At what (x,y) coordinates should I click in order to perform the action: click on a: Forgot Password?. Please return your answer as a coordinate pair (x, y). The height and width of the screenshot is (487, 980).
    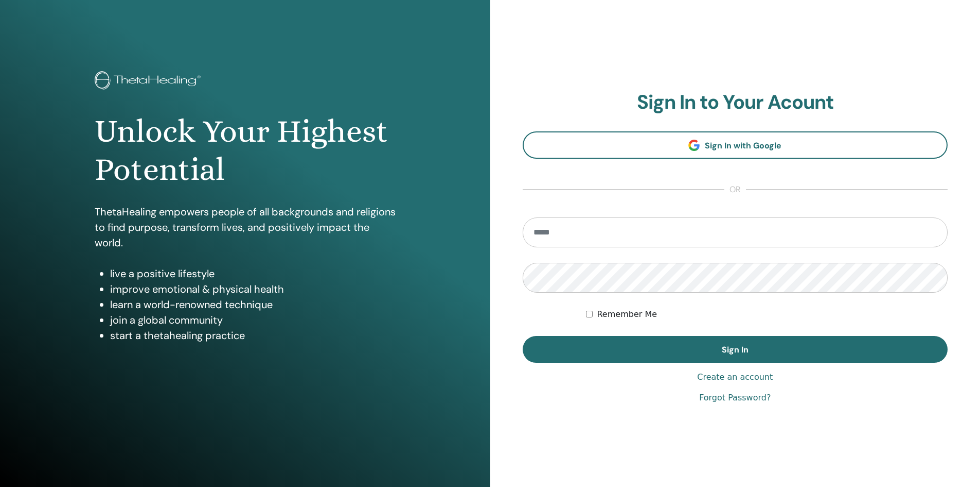
    Looking at the image, I should click on (735, 398).